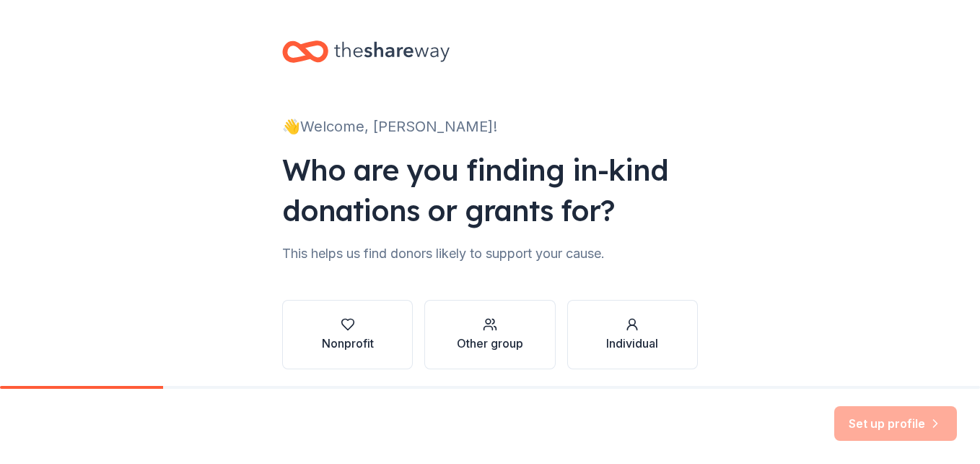 The height and width of the screenshot is (464, 980). I want to click on div: Individual, so click(632, 343).